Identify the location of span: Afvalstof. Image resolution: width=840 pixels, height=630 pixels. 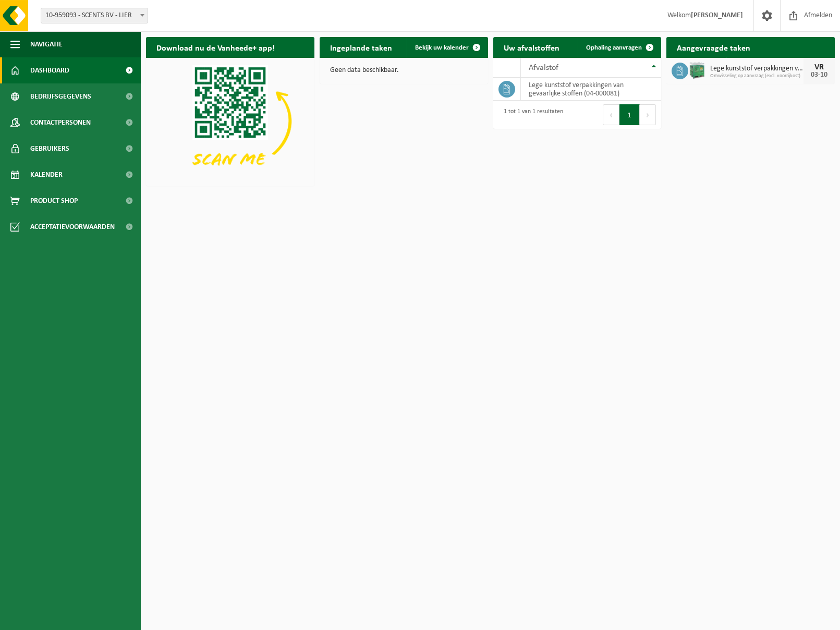
(543, 68).